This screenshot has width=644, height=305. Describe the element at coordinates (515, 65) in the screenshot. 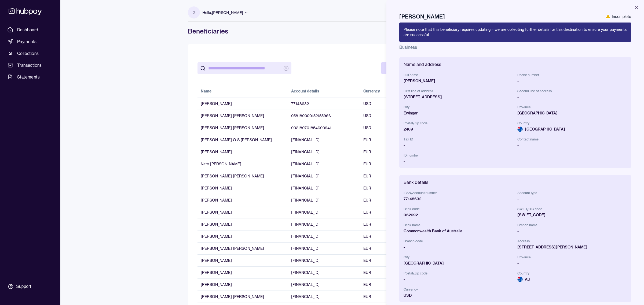

I see `h2: Name and address` at that location.